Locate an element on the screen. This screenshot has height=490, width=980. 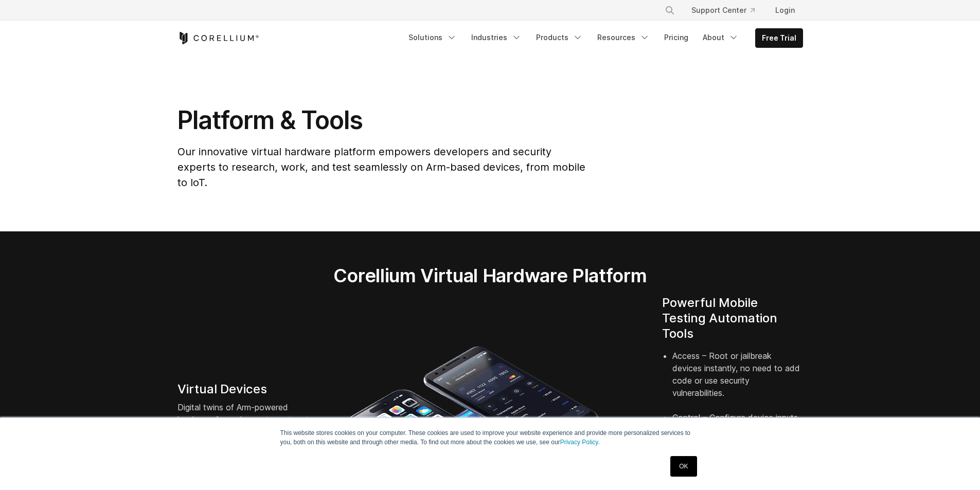
a: Free Trial is located at coordinates (779, 38).